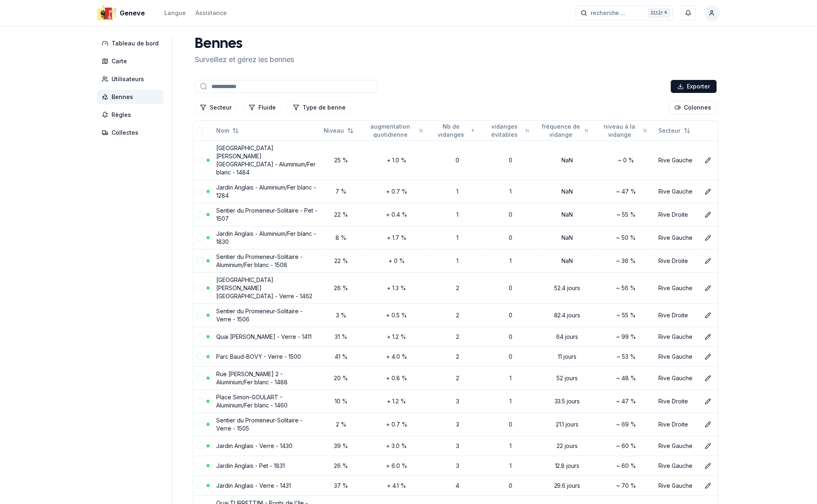 The image size is (817, 504). Describe the element at coordinates (567, 401) in the screenshot. I see `div: 33.5 jours` at that location.